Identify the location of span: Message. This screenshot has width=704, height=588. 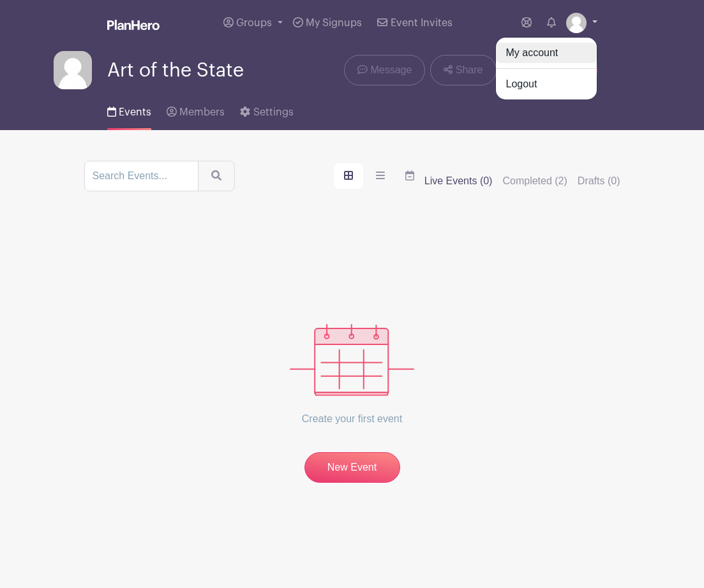
(391, 70).